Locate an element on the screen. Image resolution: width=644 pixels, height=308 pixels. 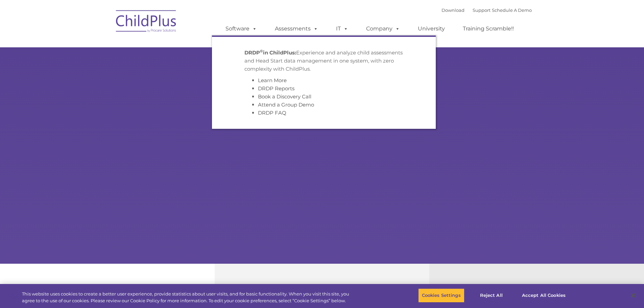
a: Schedule A Demo is located at coordinates (512, 10).